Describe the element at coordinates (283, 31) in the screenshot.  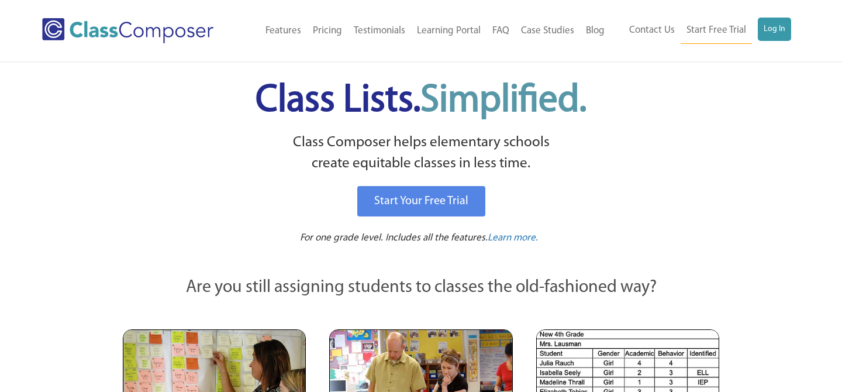
I see `a: Features` at that location.